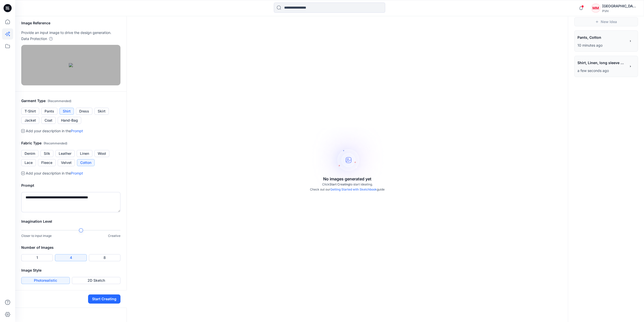 The height and width of the screenshot is (322, 644). I want to click on p: Click to start ideating. Check out our guide, so click(347, 187).